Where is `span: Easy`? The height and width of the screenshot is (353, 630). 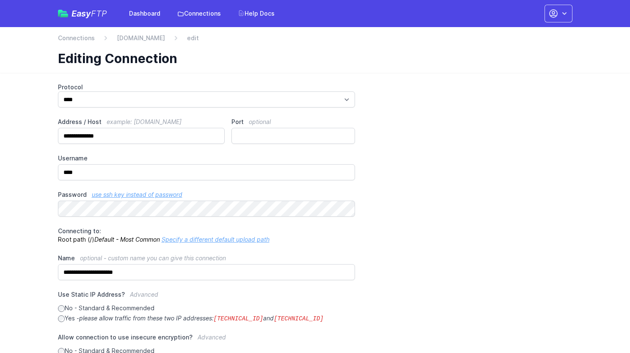
span: Easy is located at coordinates (89, 14).